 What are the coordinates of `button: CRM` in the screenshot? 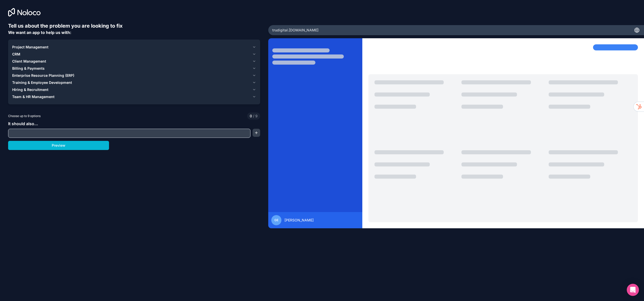 It's located at (134, 54).